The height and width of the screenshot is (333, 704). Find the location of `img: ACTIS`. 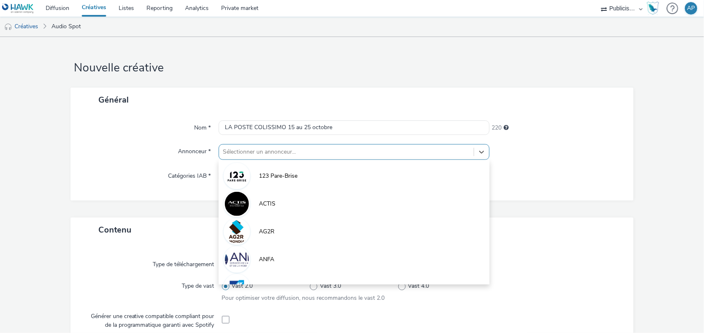

img: ACTIS is located at coordinates (237, 204).